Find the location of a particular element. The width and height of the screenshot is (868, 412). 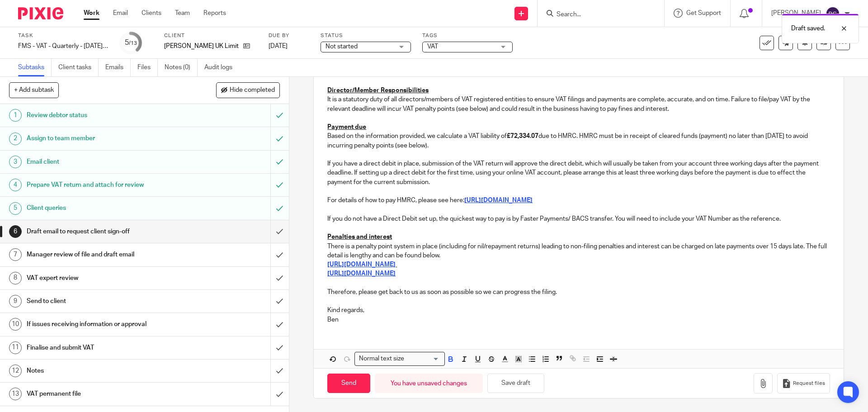

u: Penalties and interest is located at coordinates (359, 237).